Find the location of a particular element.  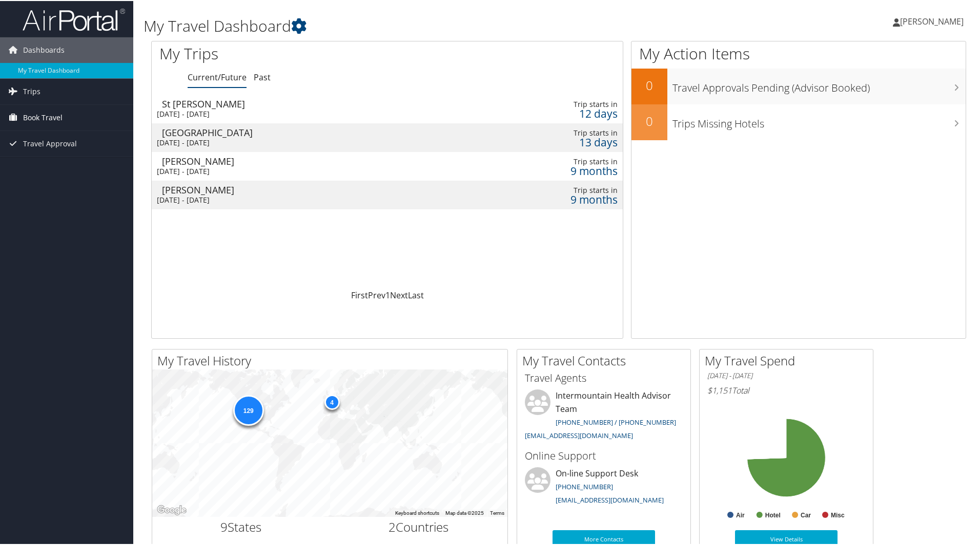

h3: Online Support is located at coordinates (604, 455).